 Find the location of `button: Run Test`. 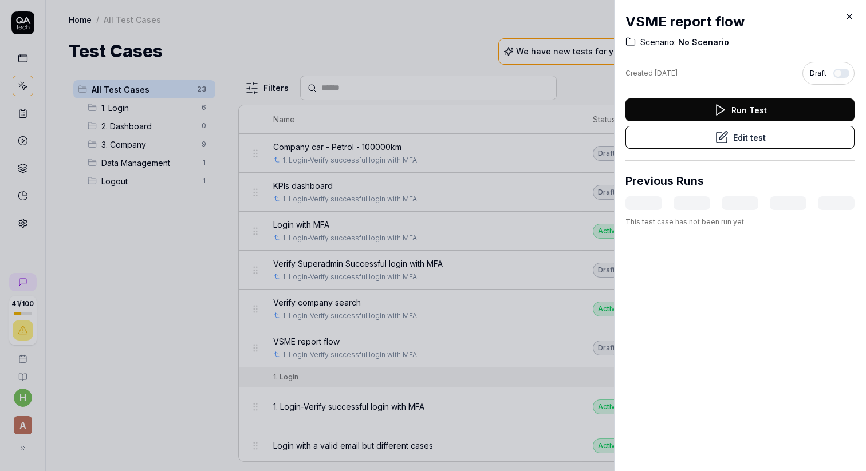

button: Run Test is located at coordinates (740, 110).